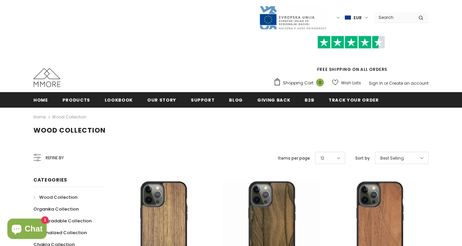 This screenshot has height=246, width=462. Describe the element at coordinates (294, 158) in the screenshot. I see `label: Items per page` at that location.